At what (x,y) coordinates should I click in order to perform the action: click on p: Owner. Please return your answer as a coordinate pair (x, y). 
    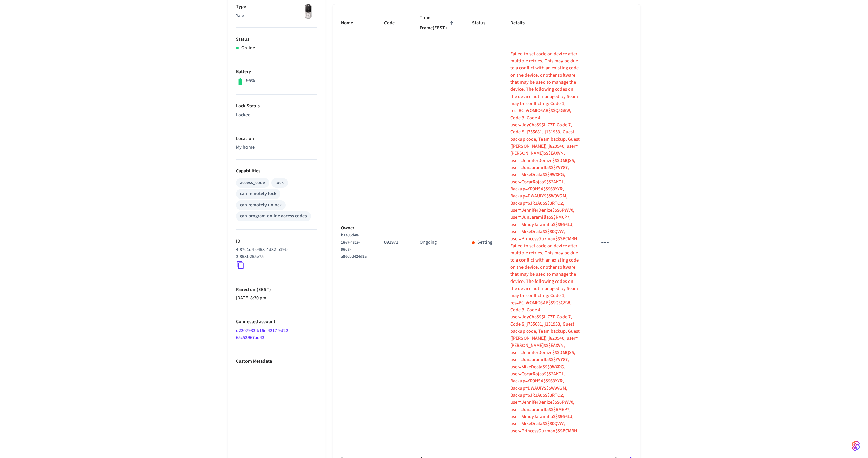
    Looking at the image, I should click on (354, 228).